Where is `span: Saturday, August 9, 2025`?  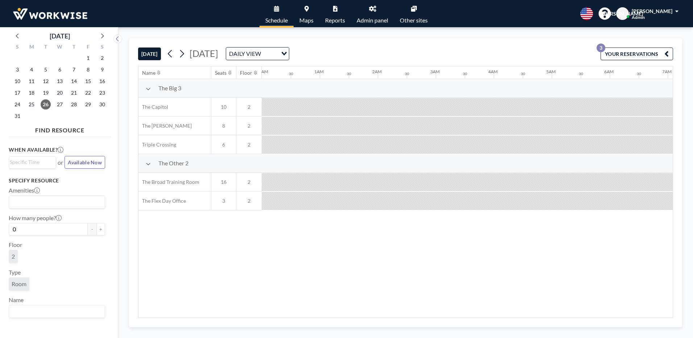
span: Saturday, August 9, 2025 is located at coordinates (102, 70).